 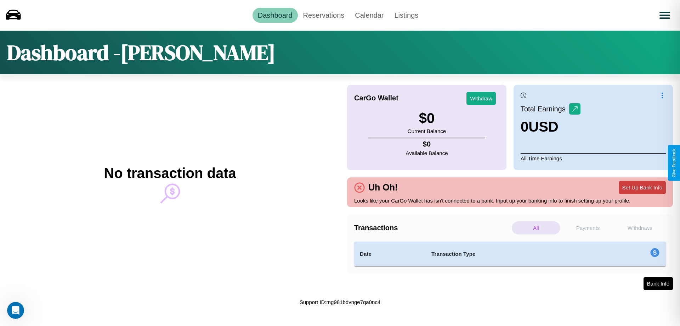 I want to click on p: Looks like your CarGo Wallet has isn't connected to a bank. Input up your banking info to finish ..., so click(x=510, y=200).